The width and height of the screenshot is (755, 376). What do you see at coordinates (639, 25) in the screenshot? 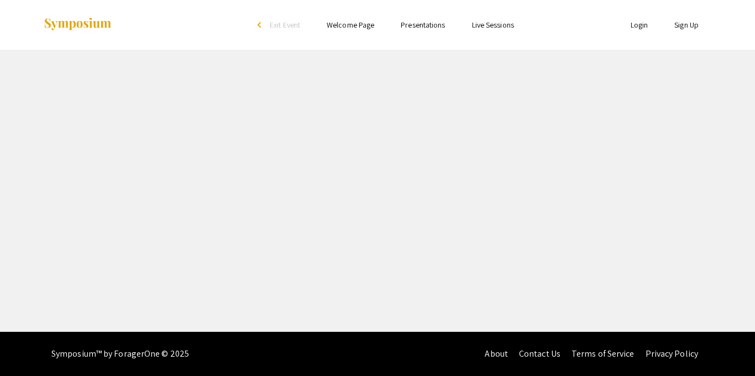
I see `a: Login` at bounding box center [639, 25].